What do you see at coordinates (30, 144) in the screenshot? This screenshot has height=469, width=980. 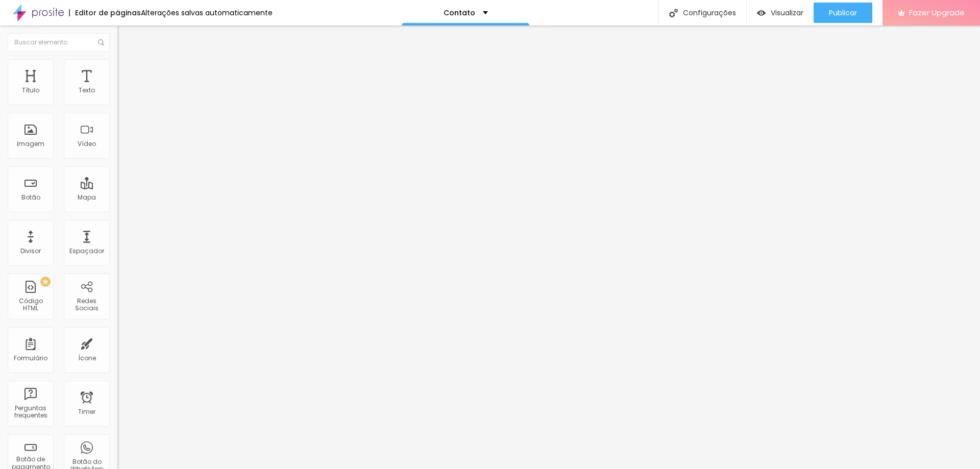 I see `div: Imagem` at bounding box center [30, 144].